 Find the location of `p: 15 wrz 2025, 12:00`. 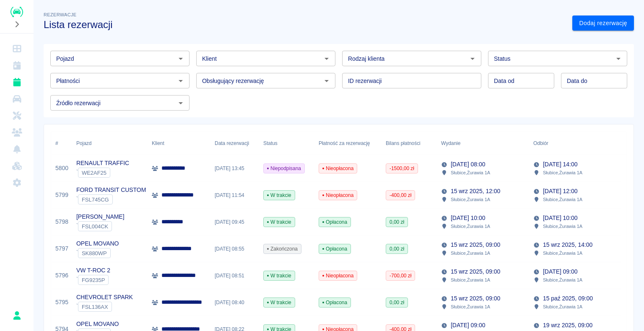

p: 15 wrz 2025, 12:00 is located at coordinates (475, 191).